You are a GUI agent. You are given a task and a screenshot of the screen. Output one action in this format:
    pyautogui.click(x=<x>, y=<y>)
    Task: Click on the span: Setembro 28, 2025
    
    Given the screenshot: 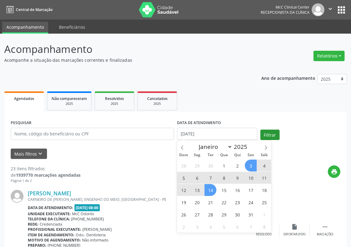 What is the action you would take?
    pyautogui.click(x=184, y=165)
    